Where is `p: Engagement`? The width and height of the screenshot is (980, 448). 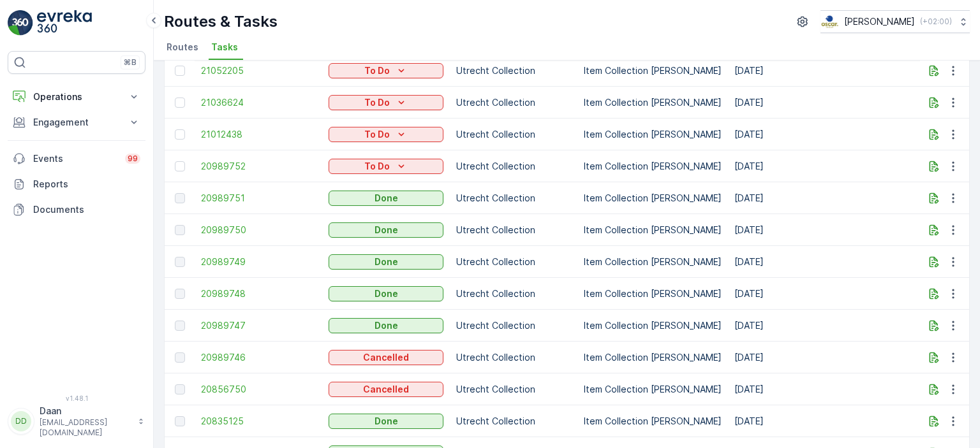 p: Engagement is located at coordinates (77, 122).